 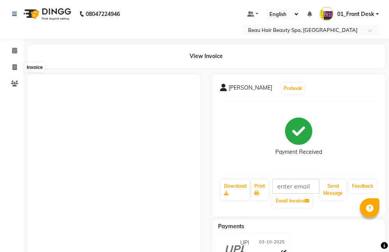 What do you see at coordinates (296, 186) in the screenshot?
I see `input: enter email` at bounding box center [296, 186].